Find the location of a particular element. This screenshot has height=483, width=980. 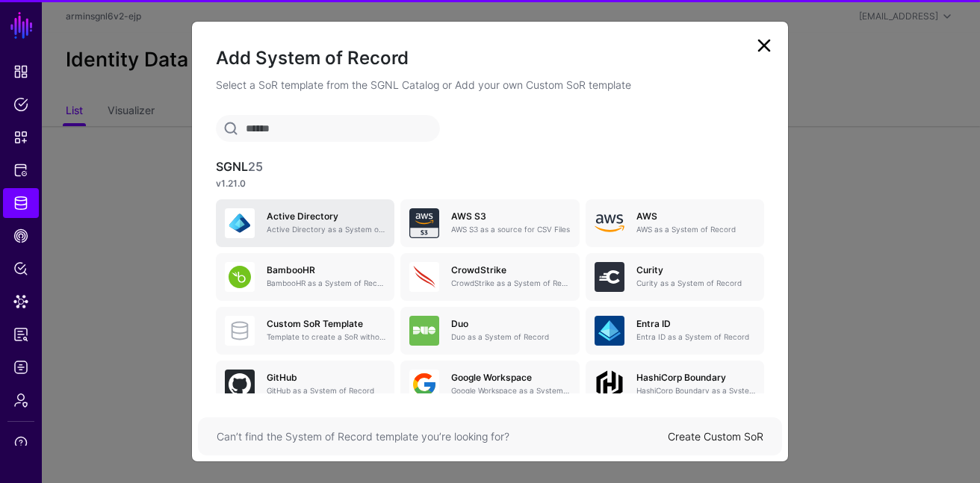

a: CrowdStrikeCrowdStrike as a System of Record is located at coordinates (489, 278).